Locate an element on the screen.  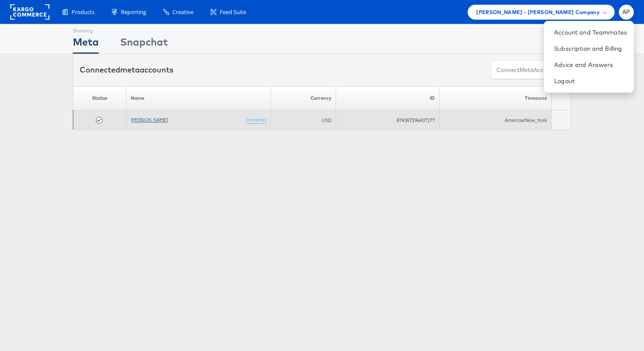
a: Account and Teammates is located at coordinates (590, 32).